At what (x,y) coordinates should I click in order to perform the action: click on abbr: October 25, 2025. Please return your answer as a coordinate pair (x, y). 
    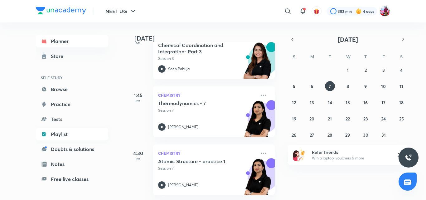
    Looking at the image, I should click on (401, 118).